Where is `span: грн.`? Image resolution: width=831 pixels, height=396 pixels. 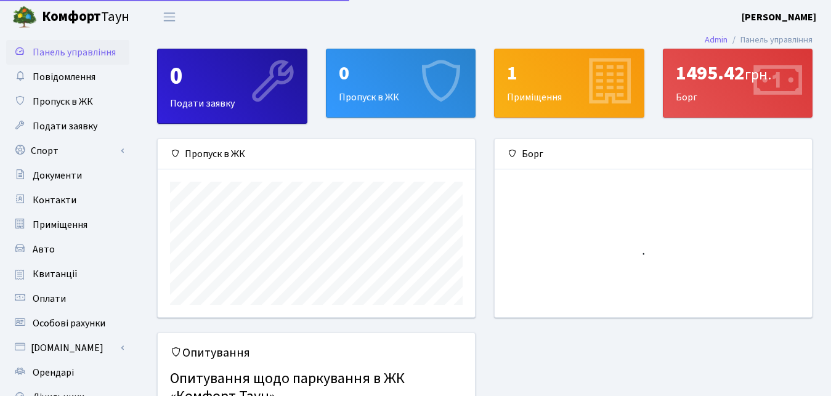
span: грн. is located at coordinates (758, 75).